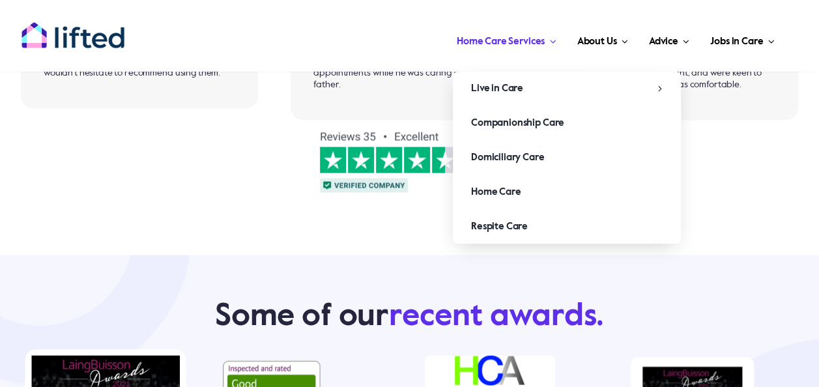  Describe the element at coordinates (663, 42) in the screenshot. I see `span: Advice` at that location.